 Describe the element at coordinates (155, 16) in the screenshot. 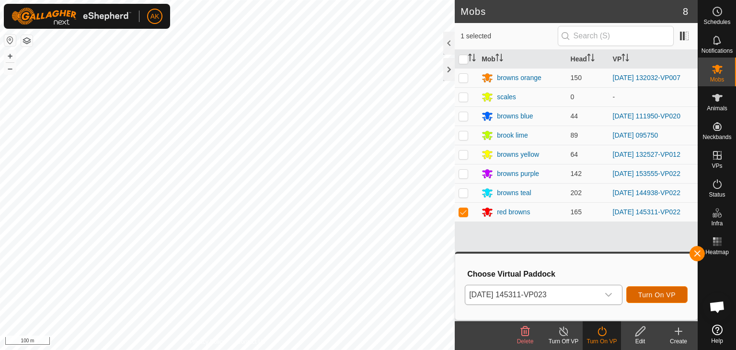

I see `span: AK` at that location.